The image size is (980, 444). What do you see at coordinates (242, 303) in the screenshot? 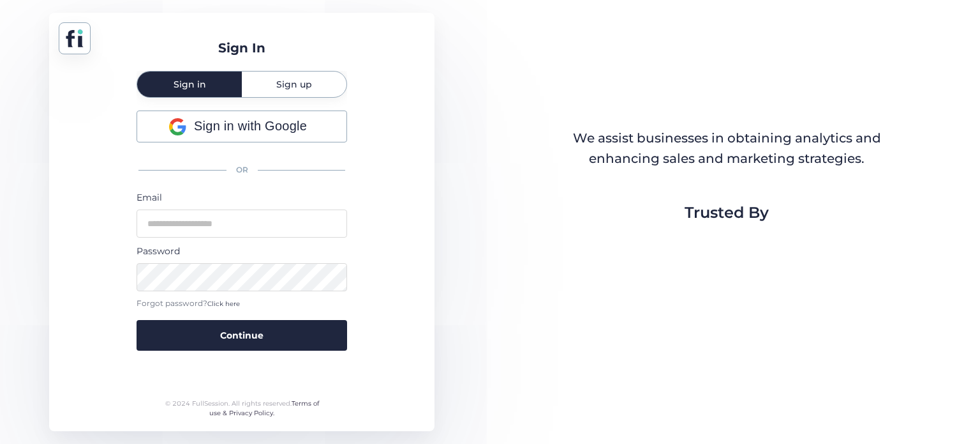
I see `div: Forgot password?` at bounding box center [242, 303].